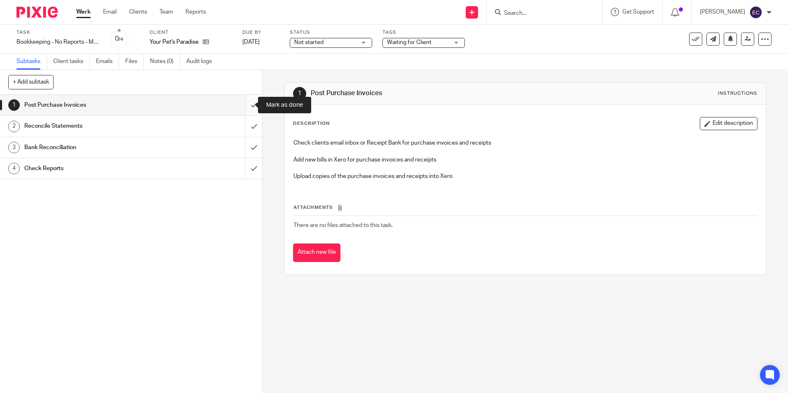 The image size is (788, 393). What do you see at coordinates (166, 12) in the screenshot?
I see `a: Team` at bounding box center [166, 12].